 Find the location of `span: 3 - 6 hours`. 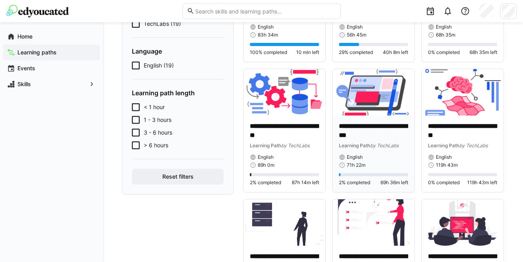

span: 3 - 6 hours is located at coordinates (158, 132).